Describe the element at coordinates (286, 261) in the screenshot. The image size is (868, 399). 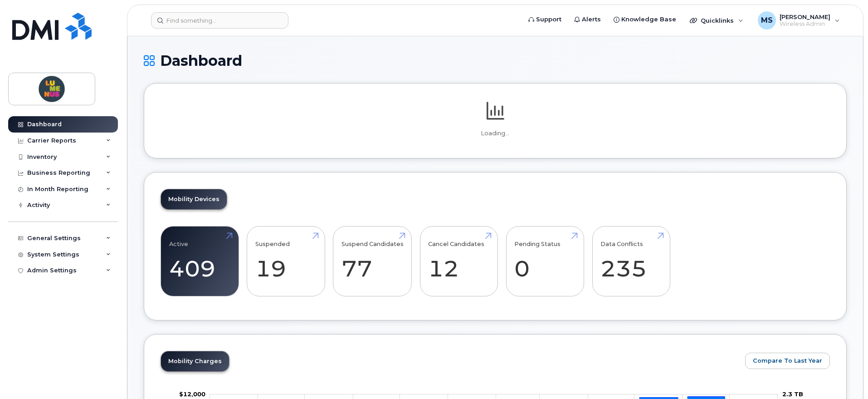
I see `a: Suspended 19` at that location.